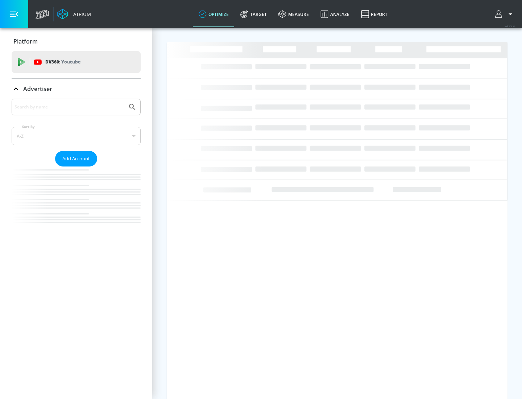  Describe the element at coordinates (63, 62) in the screenshot. I see `p: DV360:` at that location.